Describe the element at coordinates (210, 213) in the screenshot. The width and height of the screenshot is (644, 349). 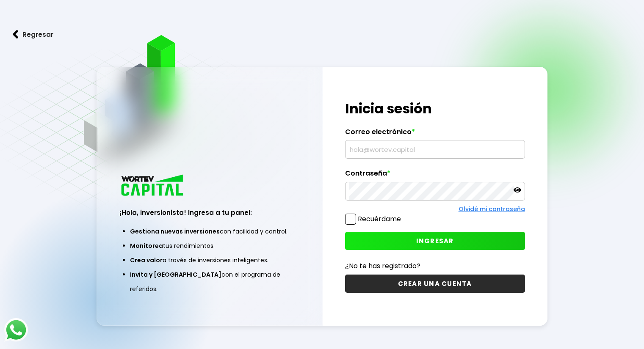
I see `h3: ¡Hola, inversionista! Ingresa a tu panel:` at that location.